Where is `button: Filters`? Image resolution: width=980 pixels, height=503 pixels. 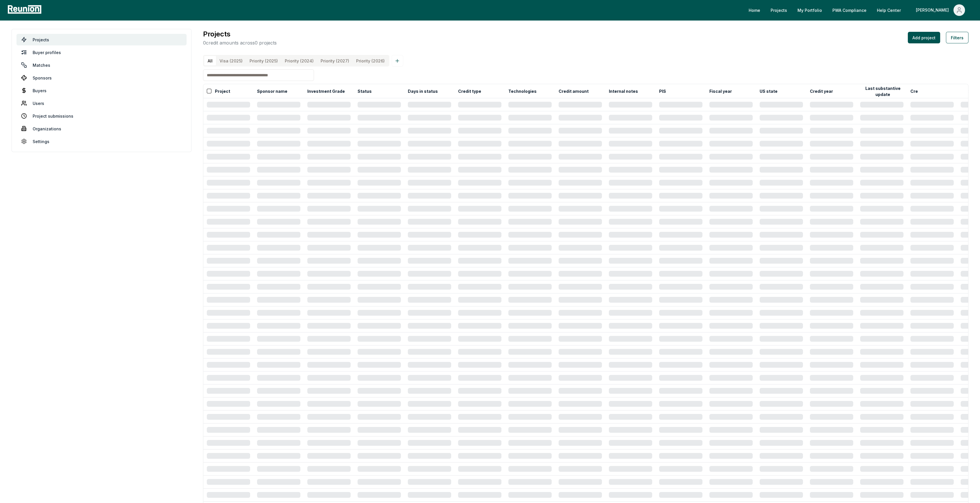 button: Filters is located at coordinates (957, 38).